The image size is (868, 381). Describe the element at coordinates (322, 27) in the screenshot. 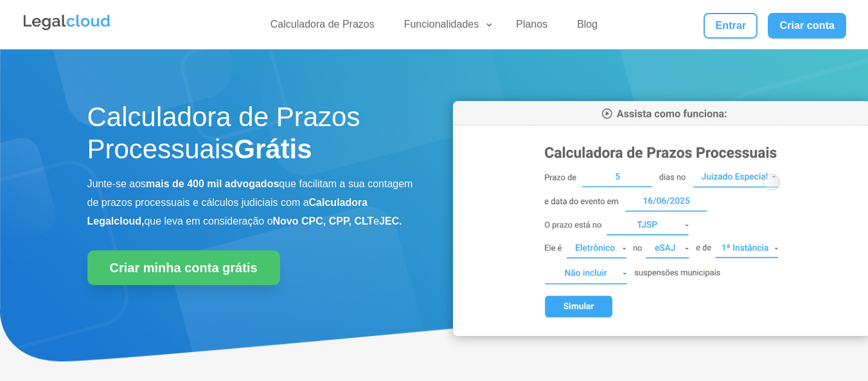

I see `a: Calculadora de Prazos` at that location.